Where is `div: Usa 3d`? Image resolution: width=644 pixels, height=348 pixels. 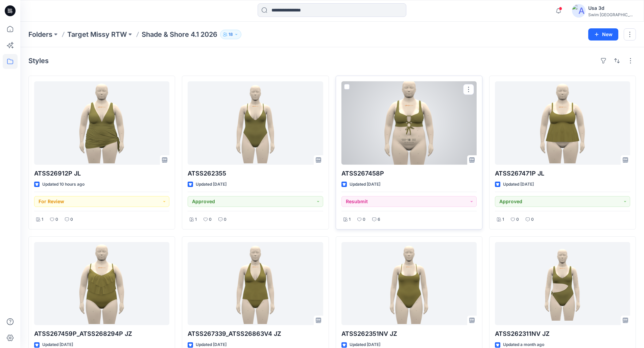
div: Usa 3d is located at coordinates (612, 8).